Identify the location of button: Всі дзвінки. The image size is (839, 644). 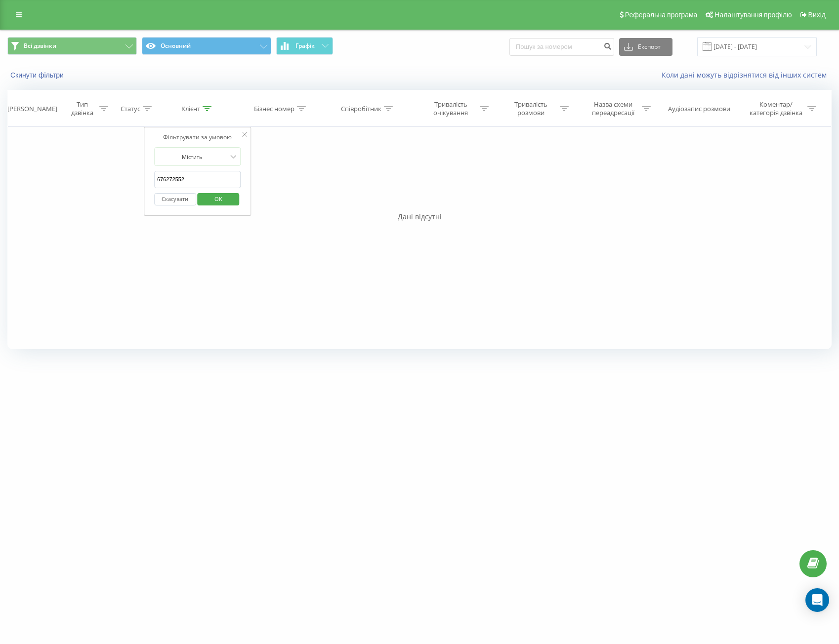
(72, 46).